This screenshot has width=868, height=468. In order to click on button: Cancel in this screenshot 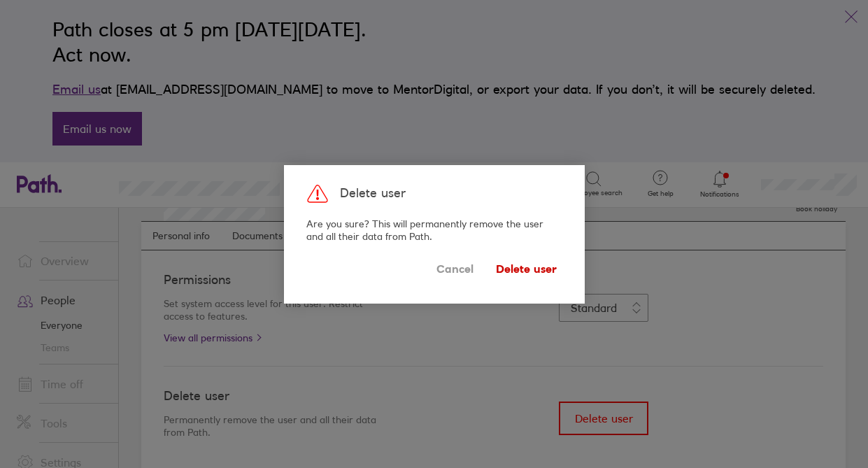, I will do `click(455, 269)`.